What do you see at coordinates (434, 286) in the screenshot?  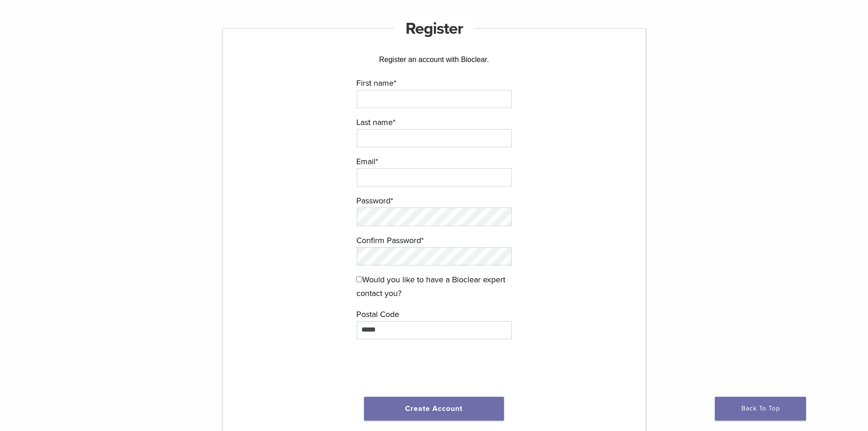 I see `label: Would you like to have a Bioclear expert contact you?` at bounding box center [434, 286].